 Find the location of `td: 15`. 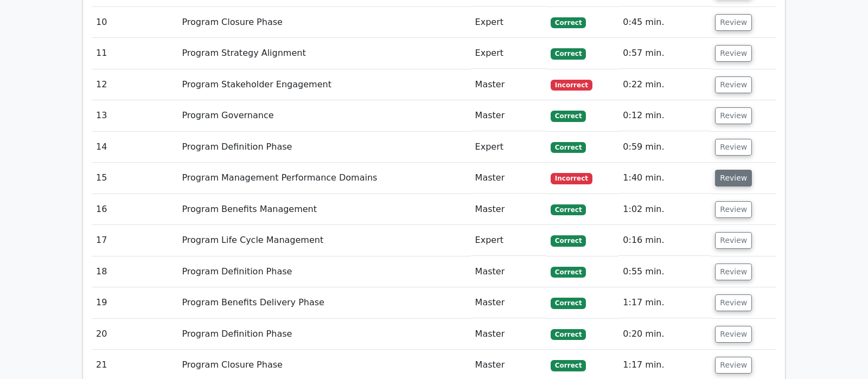

td: 15 is located at coordinates (134, 178).